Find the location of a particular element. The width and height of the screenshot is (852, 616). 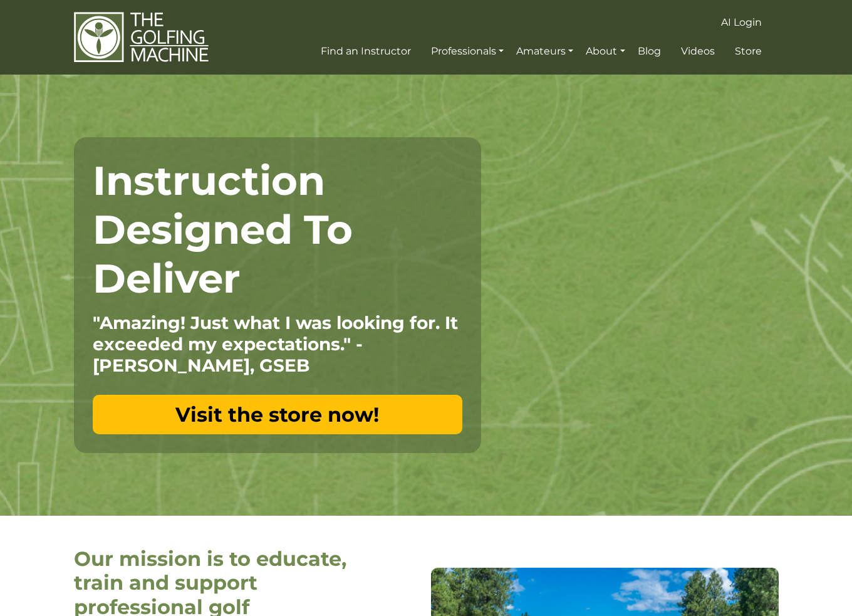

a: Professionals is located at coordinates (467, 51).